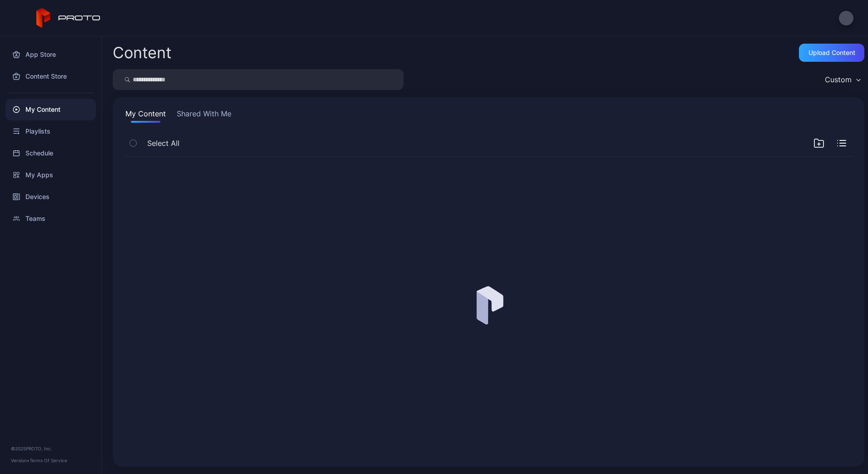 The image size is (868, 474). Describe the element at coordinates (51, 175) in the screenshot. I see `a: My Apps` at that location.